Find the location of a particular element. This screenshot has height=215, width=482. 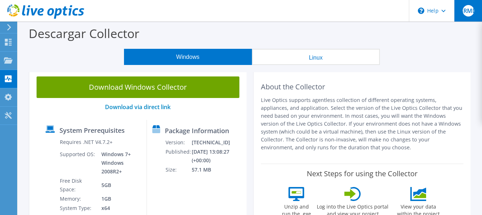

span: GBRMDO is located at coordinates (468, 11).